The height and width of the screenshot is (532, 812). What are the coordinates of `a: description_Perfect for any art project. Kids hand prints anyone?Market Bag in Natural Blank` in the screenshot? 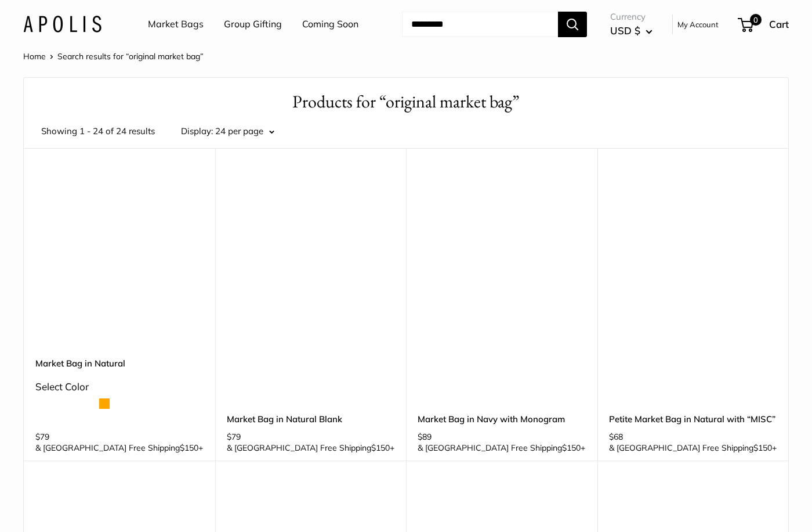 It's located at (311, 261).